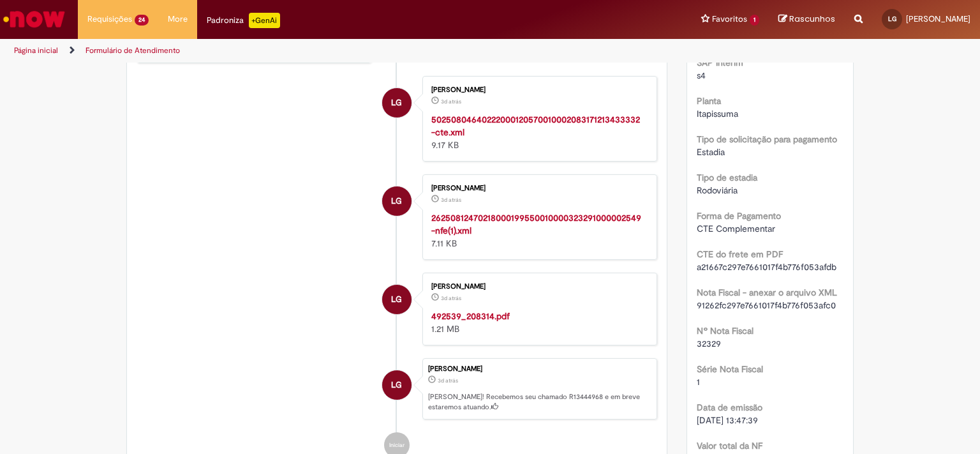 Image resolution: width=980 pixels, height=454 pixels. What do you see at coordinates (730, 407) in the screenshot?
I see `b: Data de emissão` at bounding box center [730, 407].